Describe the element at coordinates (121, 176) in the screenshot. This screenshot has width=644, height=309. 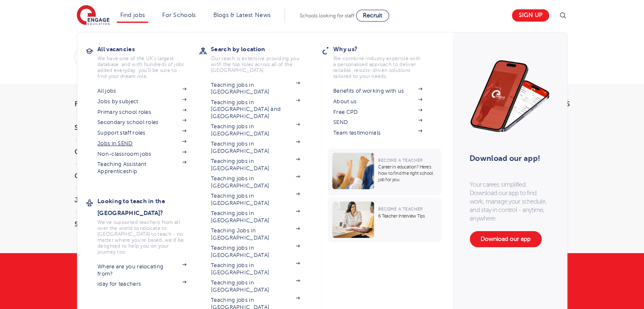
I see `h3: City` at that location.